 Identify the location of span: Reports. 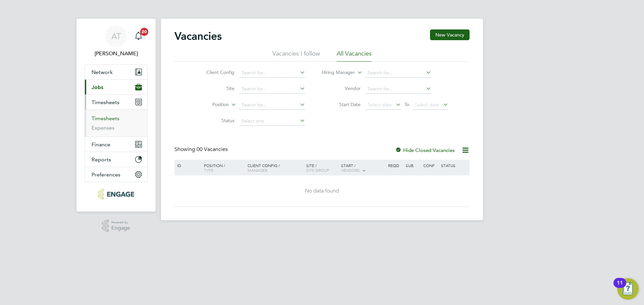
(101, 160).